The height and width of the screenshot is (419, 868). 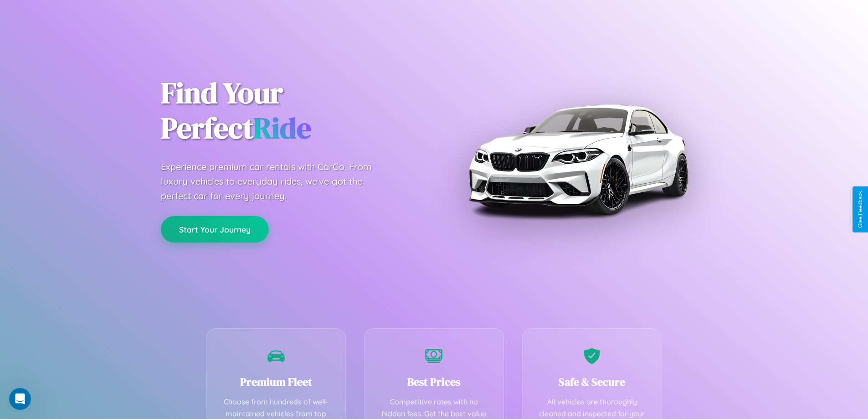 What do you see at coordinates (276, 381) in the screenshot?
I see `h3: Premium Fleet` at bounding box center [276, 381].